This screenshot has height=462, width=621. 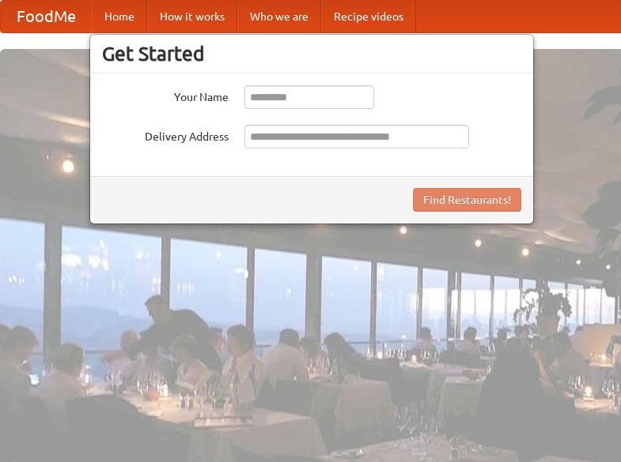 What do you see at coordinates (279, 17) in the screenshot?
I see `a: Who we are` at bounding box center [279, 17].